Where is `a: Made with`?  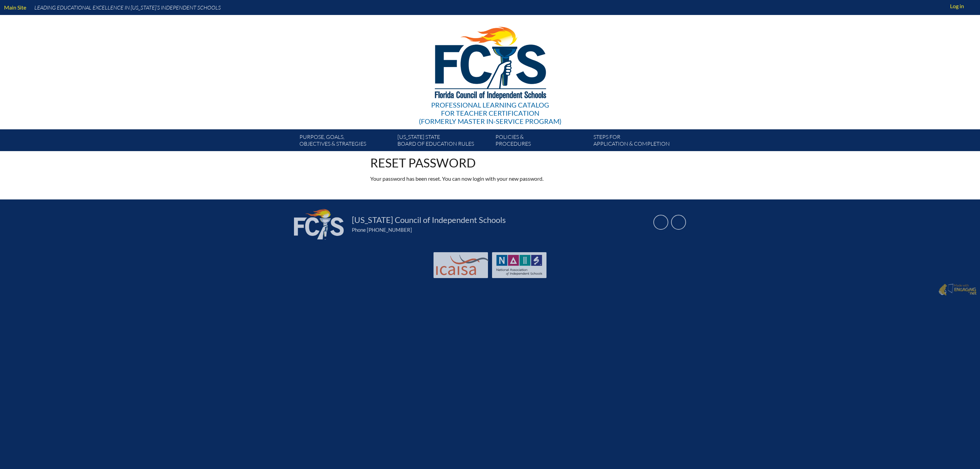 a: Made with is located at coordinates (957, 290).